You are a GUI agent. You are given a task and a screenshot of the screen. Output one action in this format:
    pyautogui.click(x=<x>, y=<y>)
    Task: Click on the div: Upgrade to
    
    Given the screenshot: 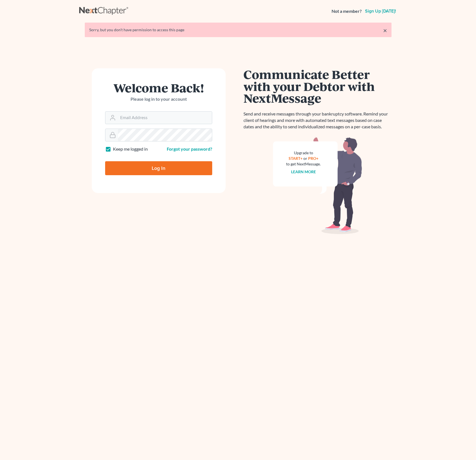 What is the action you would take?
    pyautogui.click(x=304, y=153)
    